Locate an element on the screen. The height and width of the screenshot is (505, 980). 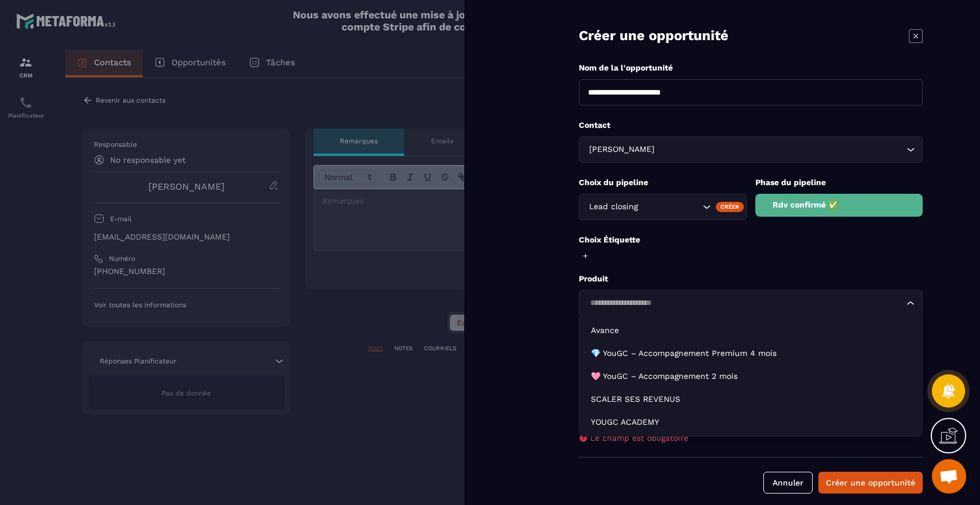
p: Montant is located at coordinates (751, 336).